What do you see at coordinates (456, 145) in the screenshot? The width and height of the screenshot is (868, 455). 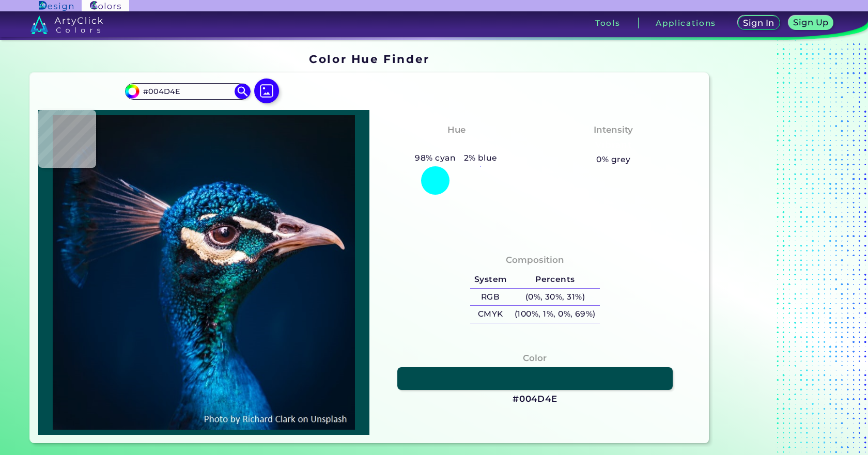 I see `h3: Cyan` at bounding box center [456, 145].